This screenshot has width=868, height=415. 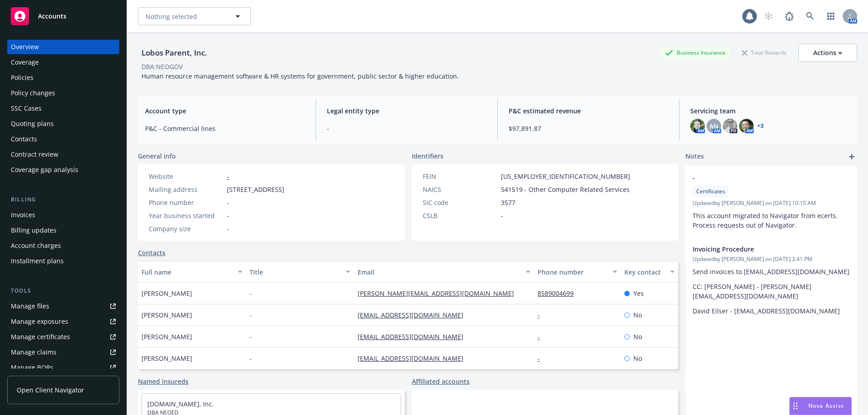 I want to click on span: Servicing team, so click(x=770, y=111).